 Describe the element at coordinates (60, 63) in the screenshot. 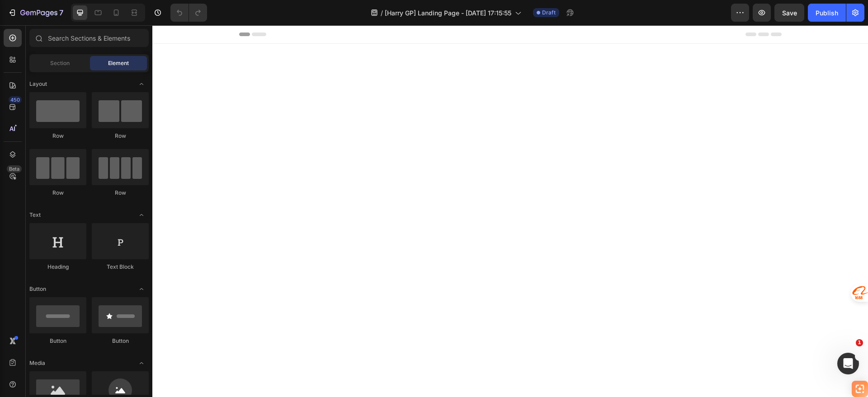

I see `span: Section` at that location.